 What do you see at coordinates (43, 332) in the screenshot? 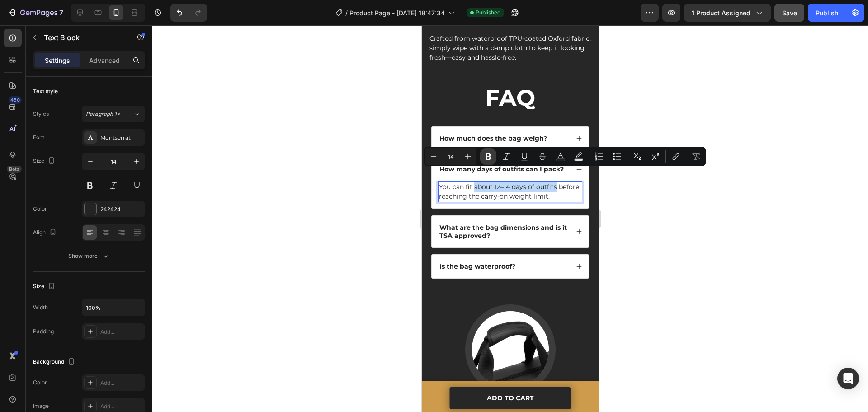
I see `div: Padding` at bounding box center [43, 332].